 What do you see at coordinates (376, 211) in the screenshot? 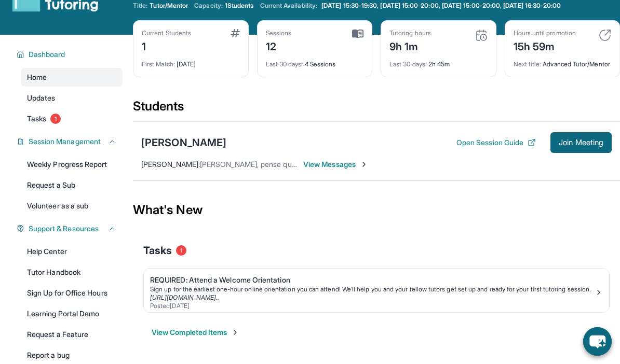
I see `div: What's New` at bounding box center [376, 211].